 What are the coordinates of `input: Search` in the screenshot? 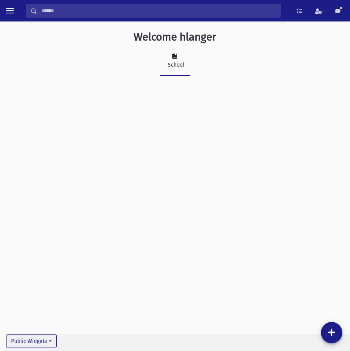 It's located at (159, 11).